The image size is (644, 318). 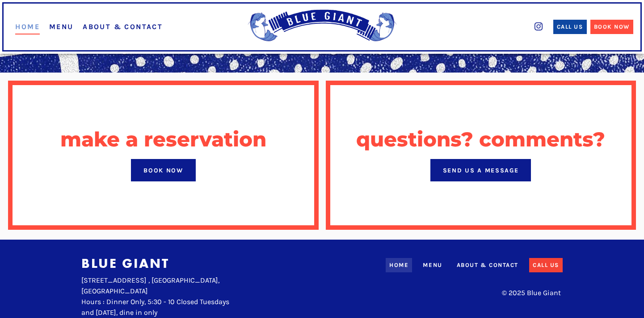 What do you see at coordinates (163, 139) in the screenshot?
I see `h2: make a reservation` at bounding box center [163, 139].